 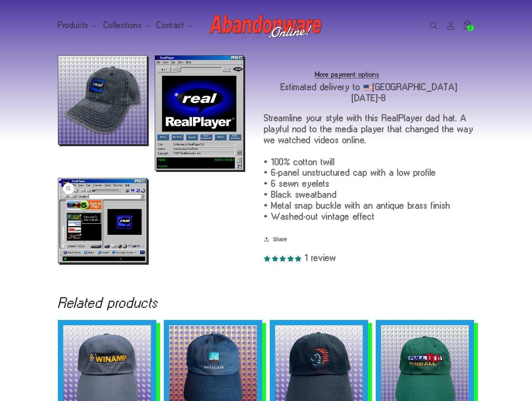 What do you see at coordinates (320, 258) in the screenshot?
I see `span: 1 review` at bounding box center [320, 258].